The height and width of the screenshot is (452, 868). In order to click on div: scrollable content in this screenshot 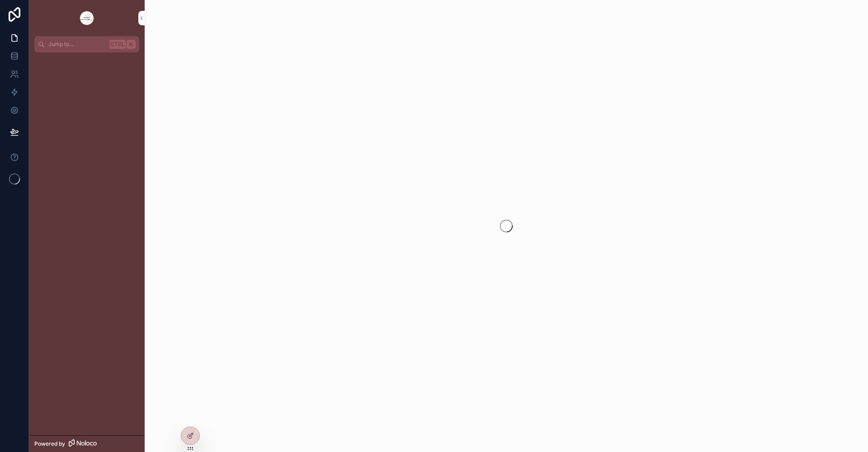, I will do `click(86, 61)`.